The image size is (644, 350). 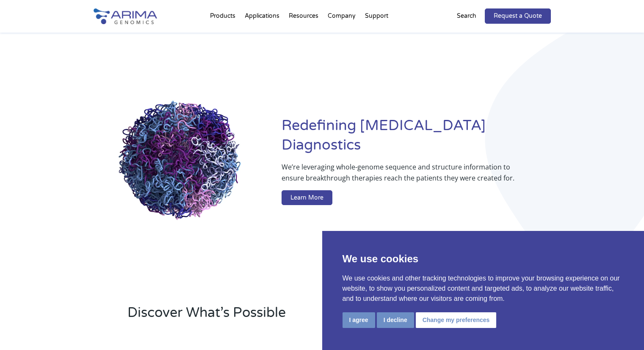 I want to click on p: We’re leveraging whole-genome sequence and structure information to ensure breakthrough therapies..., so click(x=399, y=176).